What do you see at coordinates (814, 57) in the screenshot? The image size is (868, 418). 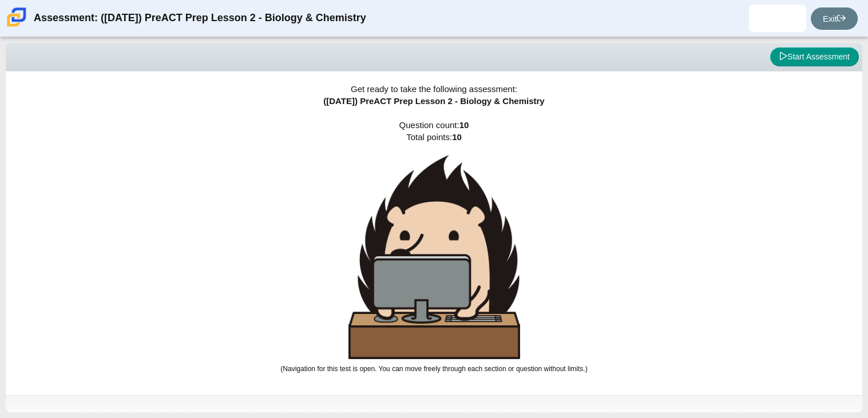 I see `button: Start Assessment` at bounding box center [814, 57].